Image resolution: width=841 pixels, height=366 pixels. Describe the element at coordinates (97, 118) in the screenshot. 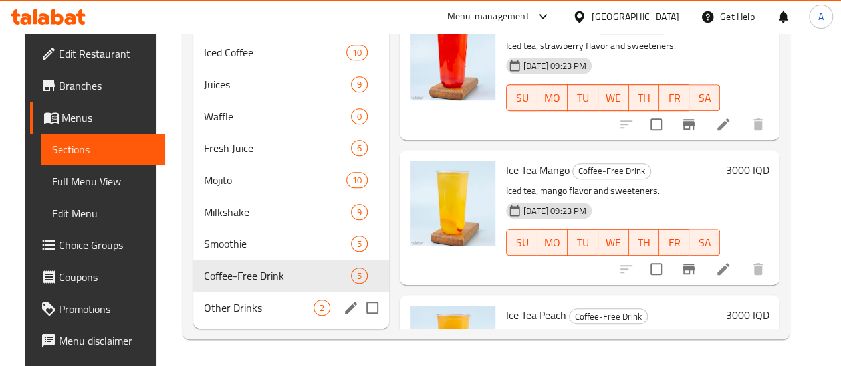

I see `a: Menus` at that location.